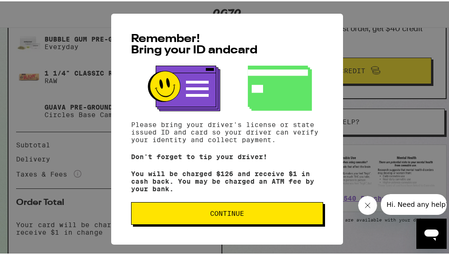  I want to click on span: Continue, so click(227, 212).